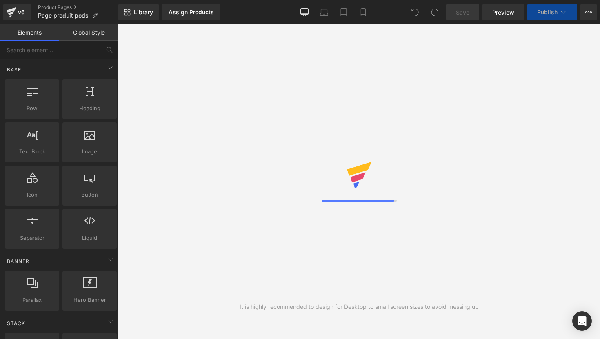  I want to click on span: Separator, so click(32, 238).